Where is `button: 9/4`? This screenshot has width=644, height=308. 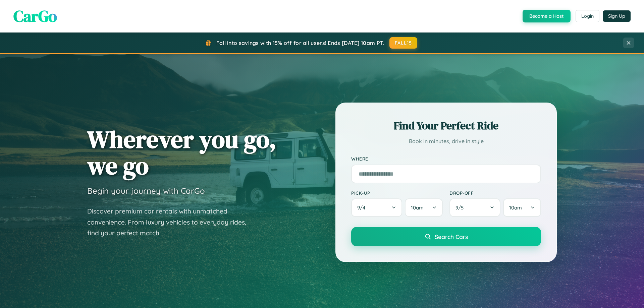
button: 9/4 is located at coordinates (377, 208).